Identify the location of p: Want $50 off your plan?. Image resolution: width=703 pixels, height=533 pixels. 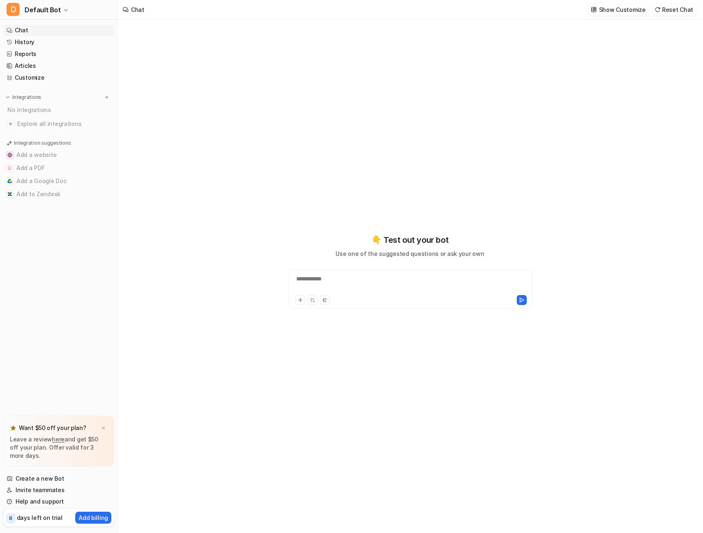
(52, 428).